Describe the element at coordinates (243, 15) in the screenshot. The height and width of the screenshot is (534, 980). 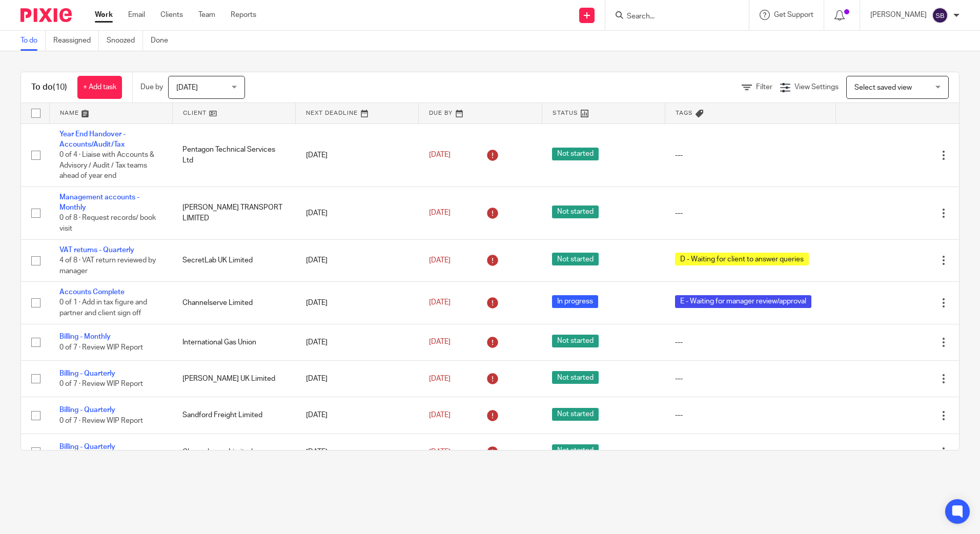
I see `a: Reports` at that location.